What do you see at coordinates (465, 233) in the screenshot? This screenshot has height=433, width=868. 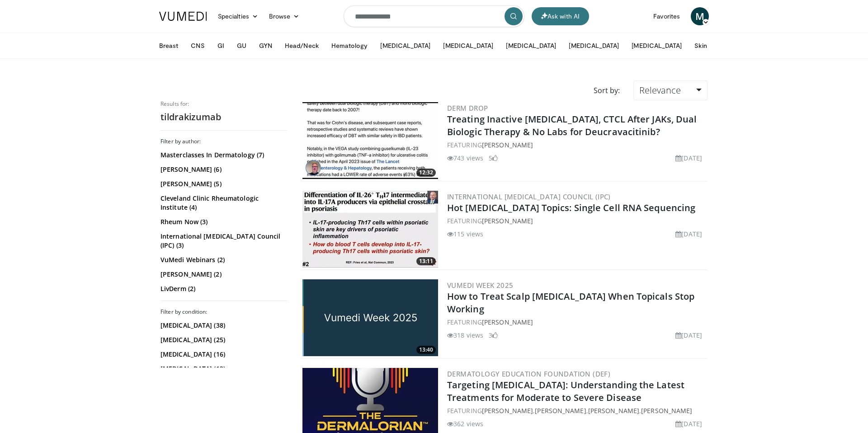 I see `li: 115 views` at bounding box center [465, 233].